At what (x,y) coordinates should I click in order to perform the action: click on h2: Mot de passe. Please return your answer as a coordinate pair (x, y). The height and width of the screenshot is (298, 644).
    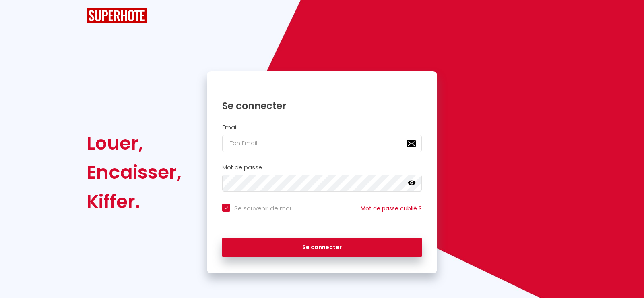
    Looking at the image, I should click on (322, 167).